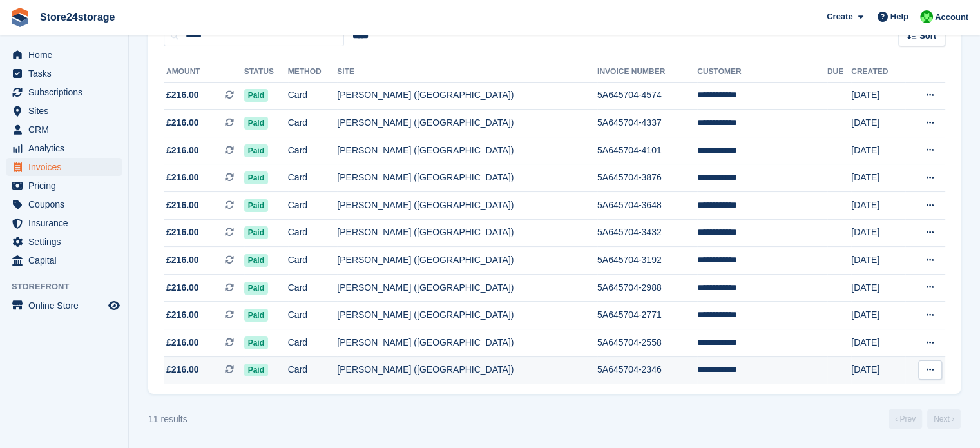  Describe the element at coordinates (203, 72) in the screenshot. I see `th: Amount` at that location.